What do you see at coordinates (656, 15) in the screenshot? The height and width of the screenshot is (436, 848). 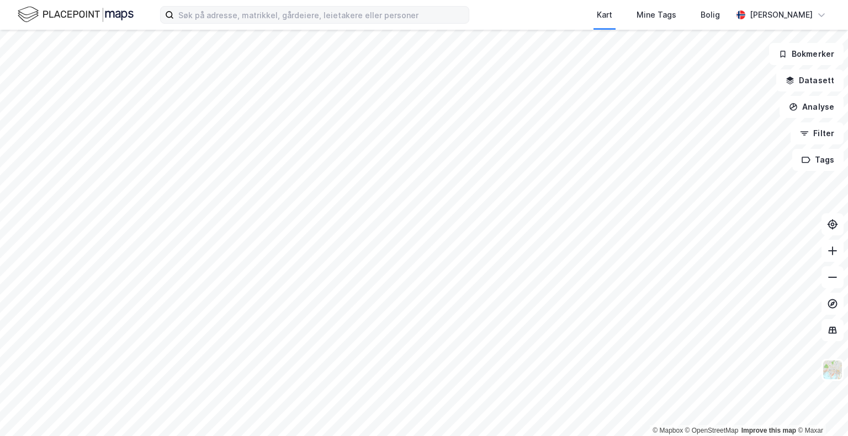 I see `div: Mine Tags` at bounding box center [656, 15].